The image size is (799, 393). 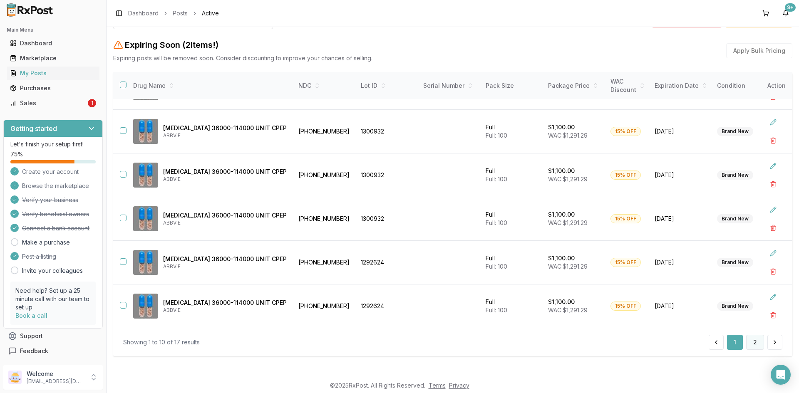 What do you see at coordinates (53, 88) in the screenshot?
I see `a: Purchases` at bounding box center [53, 88].